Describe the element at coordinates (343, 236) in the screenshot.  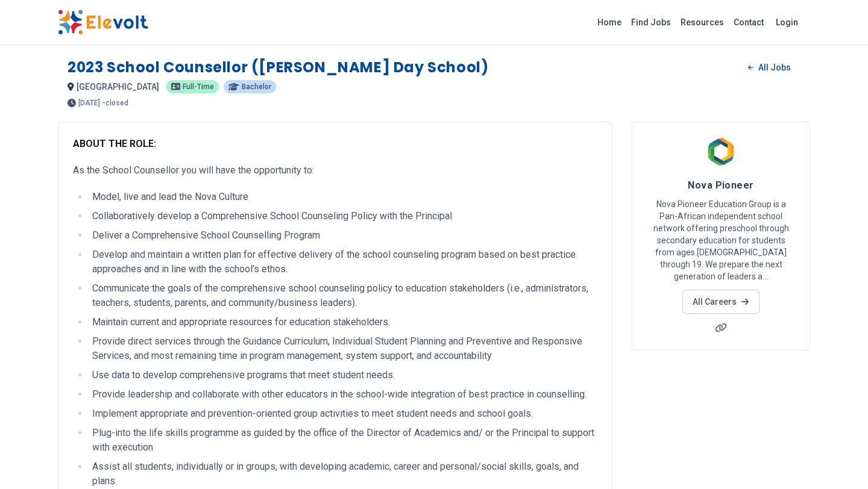
I see `li: Deliver a Comprehensive School Counselling Program` at that location.